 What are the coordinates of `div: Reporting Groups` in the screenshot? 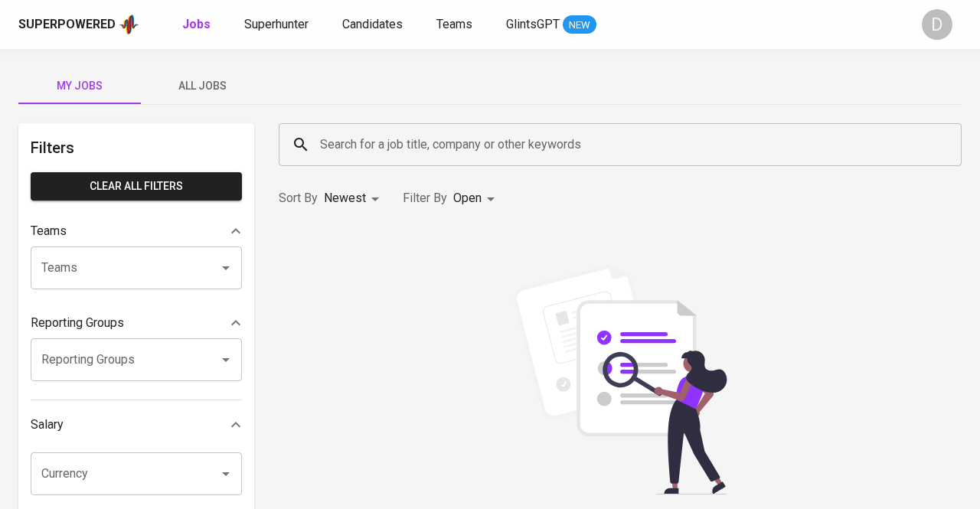 It's located at (136, 322).